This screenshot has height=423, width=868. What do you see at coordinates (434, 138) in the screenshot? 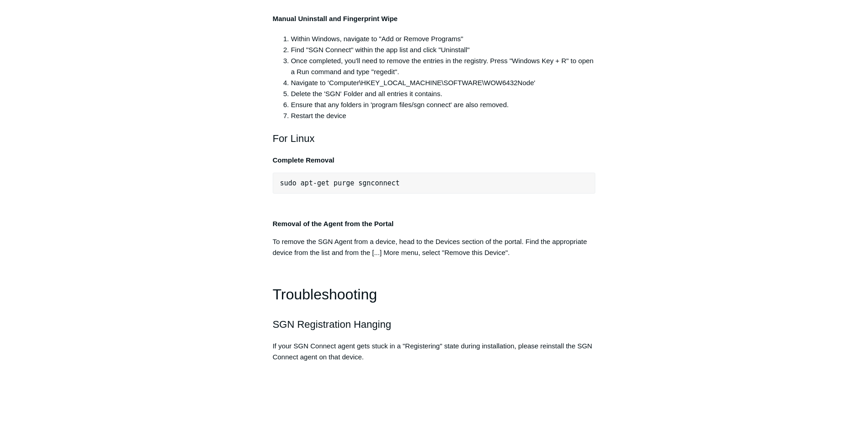
I see `h2: For Linux` at bounding box center [434, 138].